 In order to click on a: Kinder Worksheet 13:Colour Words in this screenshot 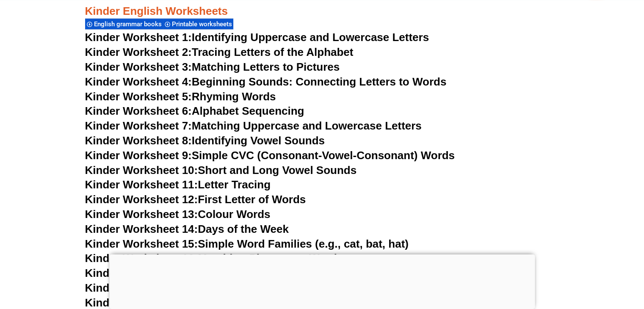, I will do `click(178, 214)`.